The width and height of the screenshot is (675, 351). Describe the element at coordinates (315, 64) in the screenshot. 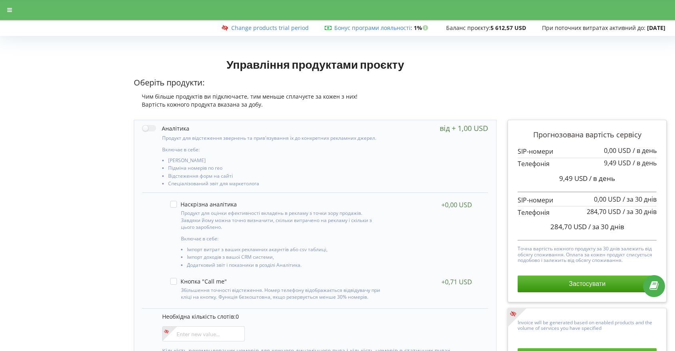

I see `h1: Управління продуктами проєкту` at that location.